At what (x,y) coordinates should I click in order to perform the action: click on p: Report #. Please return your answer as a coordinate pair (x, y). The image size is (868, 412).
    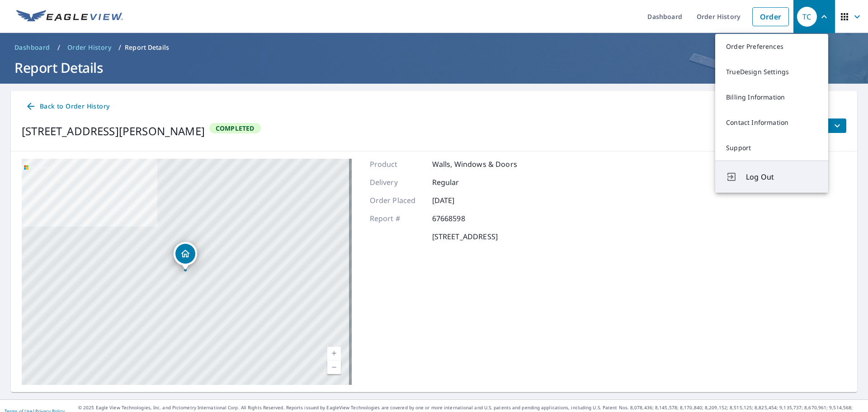
    Looking at the image, I should click on (397, 219).